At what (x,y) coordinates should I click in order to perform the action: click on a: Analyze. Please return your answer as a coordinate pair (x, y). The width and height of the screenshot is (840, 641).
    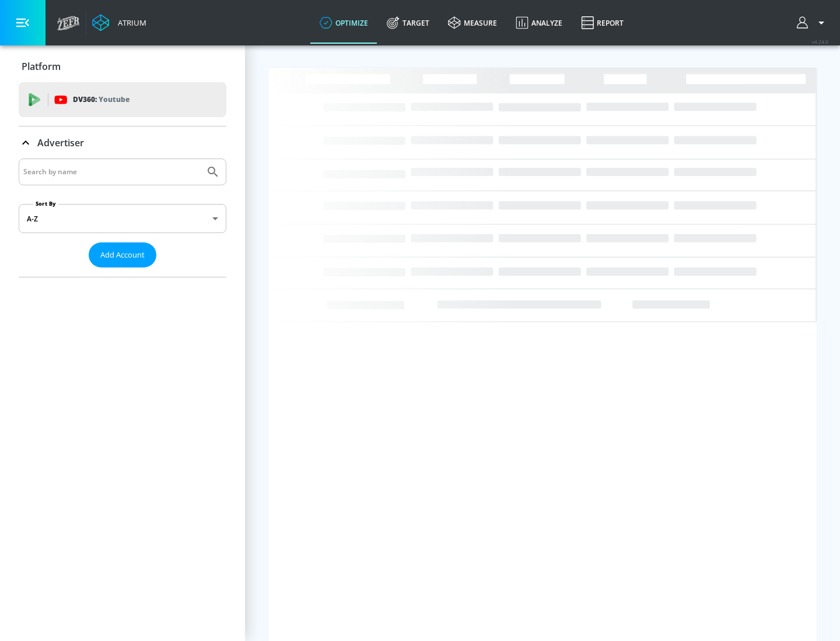
    Looking at the image, I should click on (539, 23).